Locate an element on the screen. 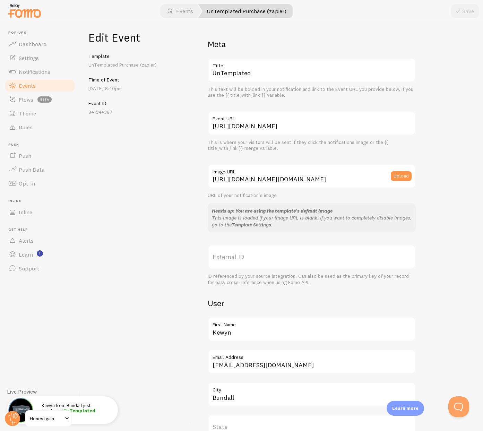 The height and width of the screenshot is (431, 483). span: Settings is located at coordinates (29, 58).